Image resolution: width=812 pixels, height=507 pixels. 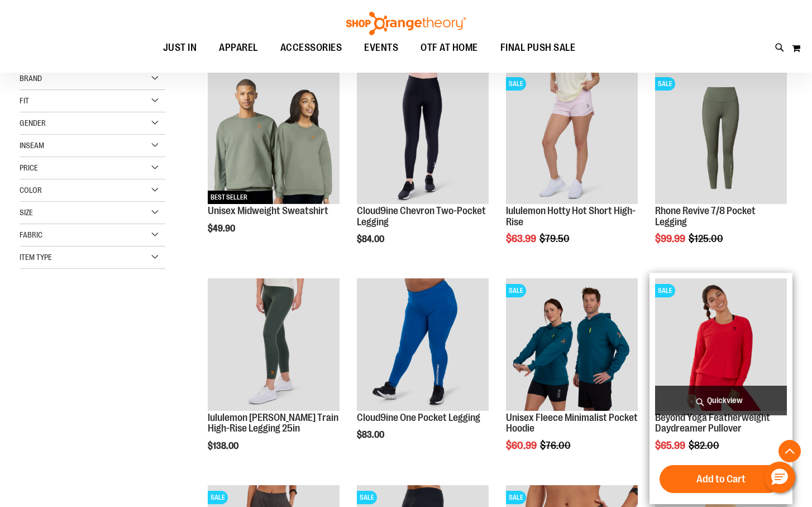 What do you see at coordinates (713, 423) in the screenshot?
I see `a: Beyond Yoga Featherweight Daydreamer Pullover` at bounding box center [713, 423].